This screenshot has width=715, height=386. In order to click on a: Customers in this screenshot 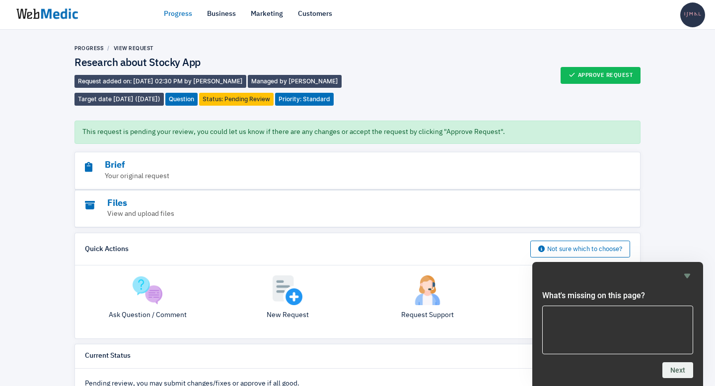, I will do `click(315, 14)`.